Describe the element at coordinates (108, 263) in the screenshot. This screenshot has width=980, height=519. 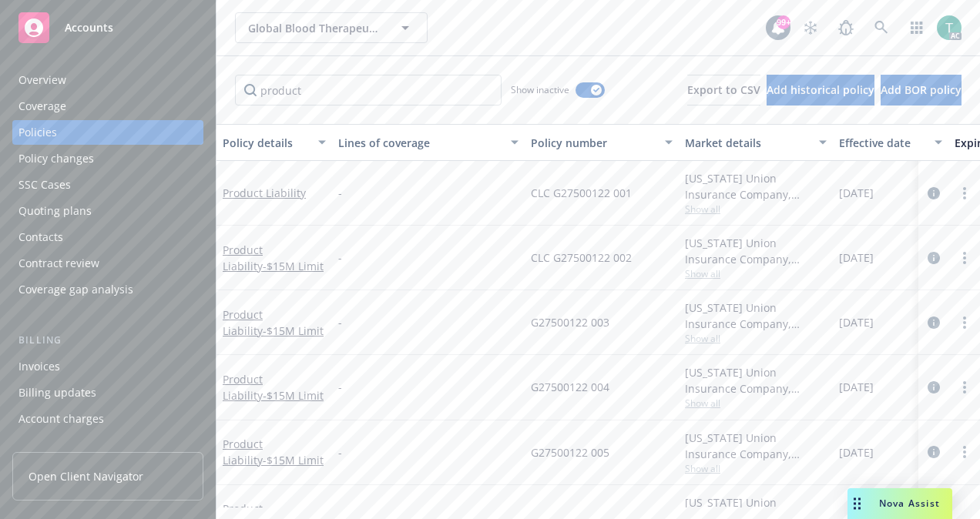
I see `a: Contract review` at that location.